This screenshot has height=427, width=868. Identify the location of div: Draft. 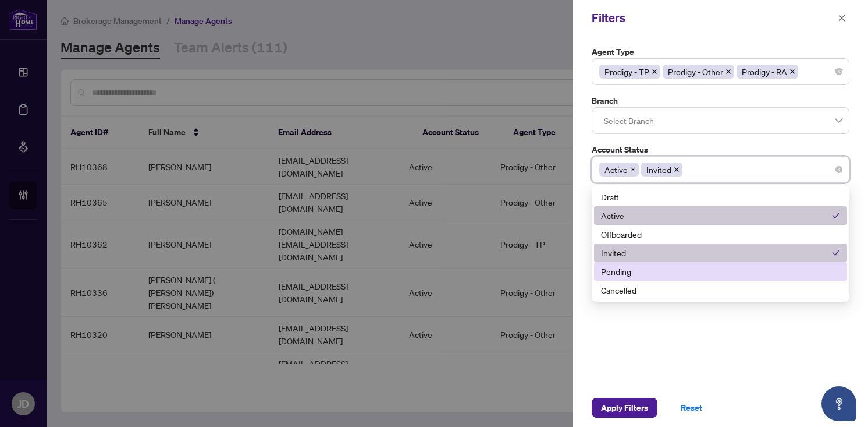
(721, 197).